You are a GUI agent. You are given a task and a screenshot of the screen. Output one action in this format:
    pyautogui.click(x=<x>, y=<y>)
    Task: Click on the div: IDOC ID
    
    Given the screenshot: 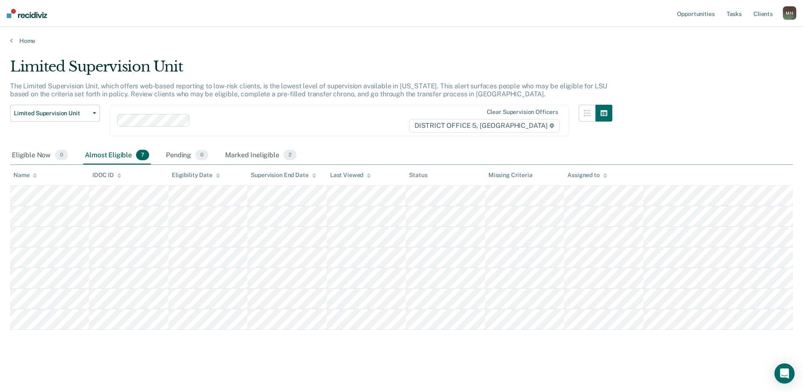 What is the action you would take?
    pyautogui.click(x=107, y=175)
    